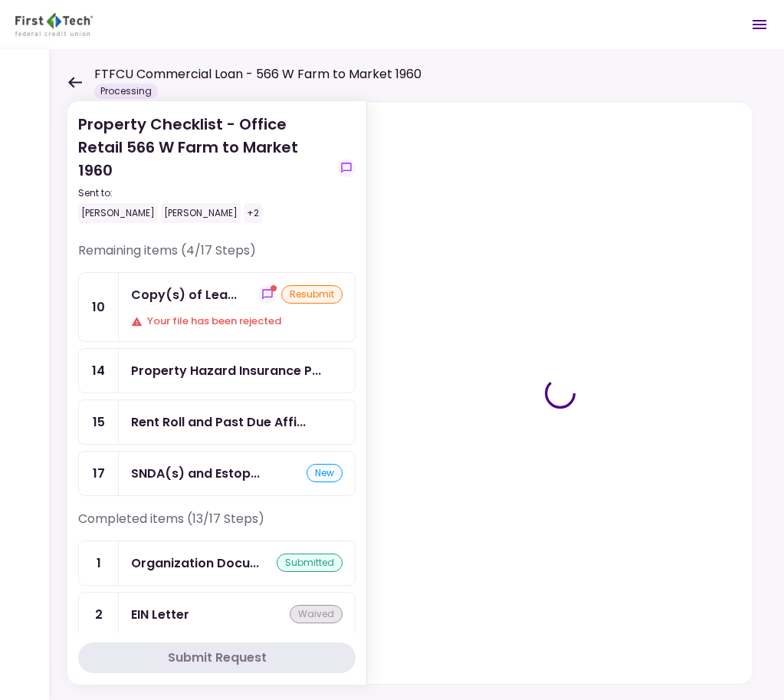 The image size is (784, 700). Describe the element at coordinates (217, 371) in the screenshot. I see `a: 14Property Hazard Insurance Policy and Liability Insurance Policy` at that location.